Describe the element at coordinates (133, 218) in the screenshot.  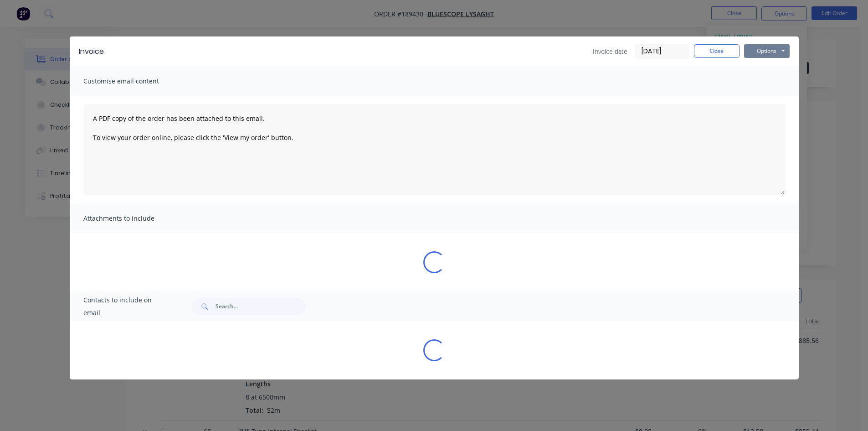
I see `span: Attachments to include` at that location.